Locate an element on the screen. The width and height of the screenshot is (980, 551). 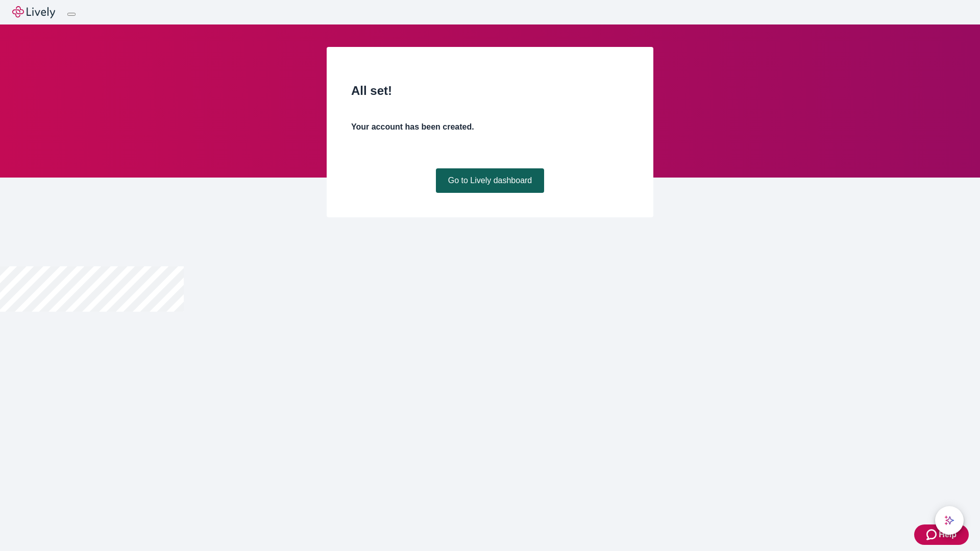
img: Lively is located at coordinates (34, 12).